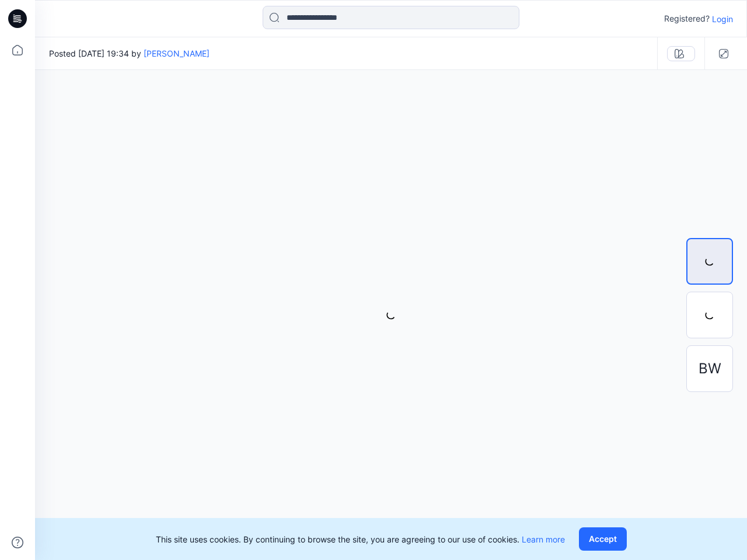  Describe the element at coordinates (603, 539) in the screenshot. I see `button: Accept` at that location.